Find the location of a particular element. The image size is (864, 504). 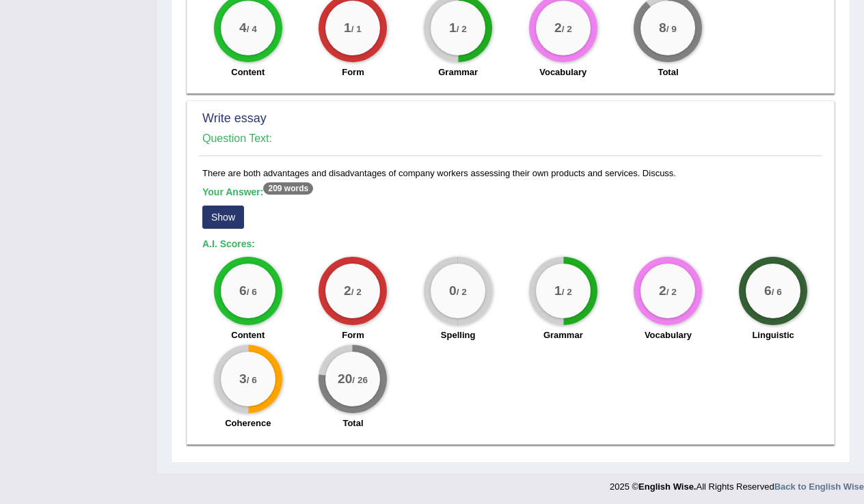

label: Spelling is located at coordinates (458, 335).